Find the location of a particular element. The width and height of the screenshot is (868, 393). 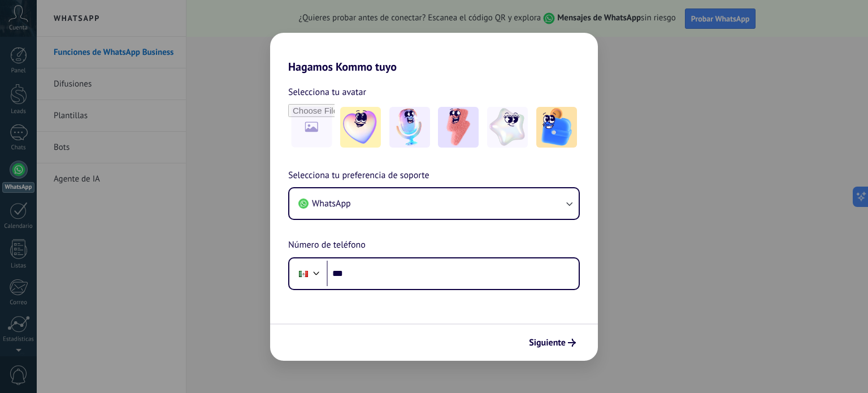

button: WhatsApp is located at coordinates (434, 203).